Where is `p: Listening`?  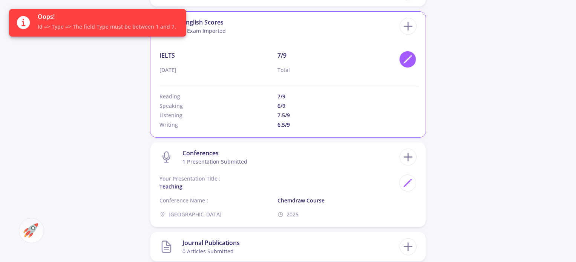 p: Listening is located at coordinates (218, 115).